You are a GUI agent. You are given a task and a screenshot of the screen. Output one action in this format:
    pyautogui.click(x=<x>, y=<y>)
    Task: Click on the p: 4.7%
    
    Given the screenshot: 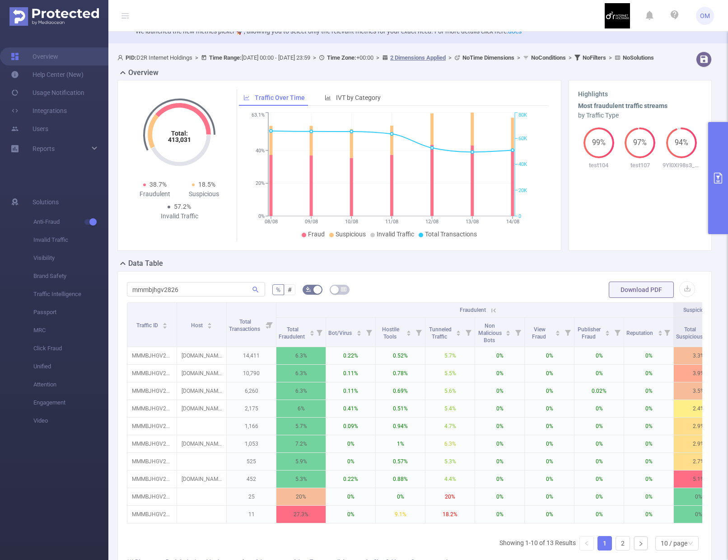 What is the action you would take?
    pyautogui.click(x=450, y=426)
    